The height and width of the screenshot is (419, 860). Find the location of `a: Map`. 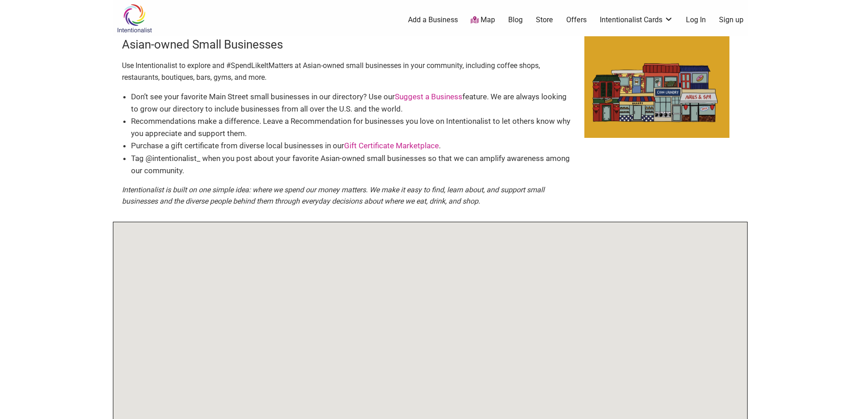

a: Map is located at coordinates (483, 20).